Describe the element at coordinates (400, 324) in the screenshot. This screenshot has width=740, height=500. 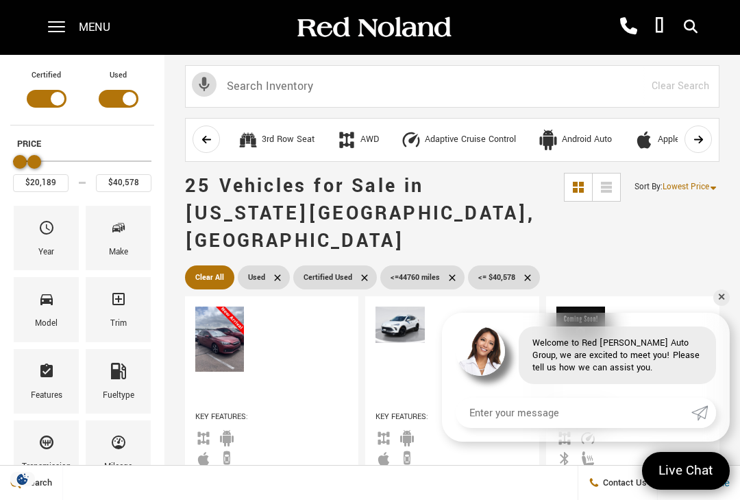
I see `img: 2024 Buick Encore GX Sport Touring` at that location.